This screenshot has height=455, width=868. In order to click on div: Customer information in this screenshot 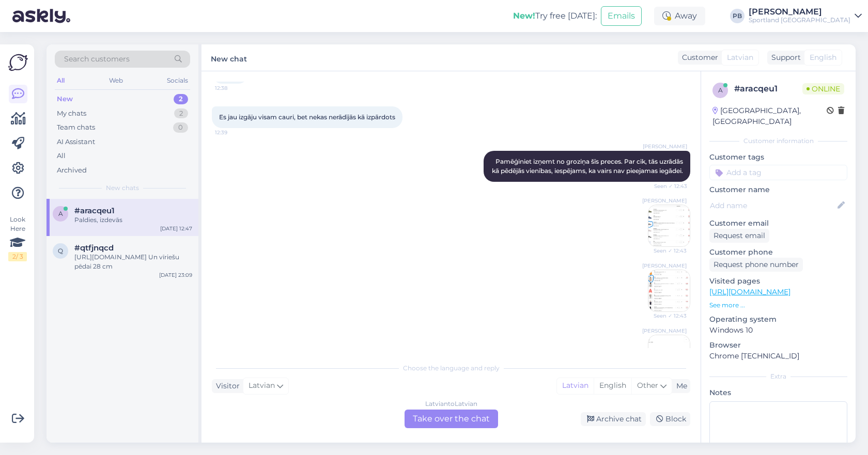, I will do `click(778, 141)`.